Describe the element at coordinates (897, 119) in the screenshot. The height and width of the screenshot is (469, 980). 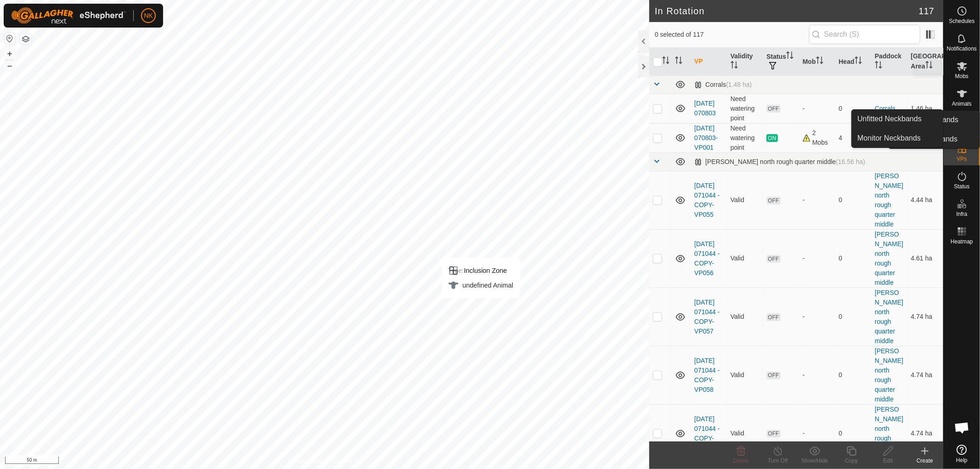
I see `a: Unfitted Neckbands` at that location.